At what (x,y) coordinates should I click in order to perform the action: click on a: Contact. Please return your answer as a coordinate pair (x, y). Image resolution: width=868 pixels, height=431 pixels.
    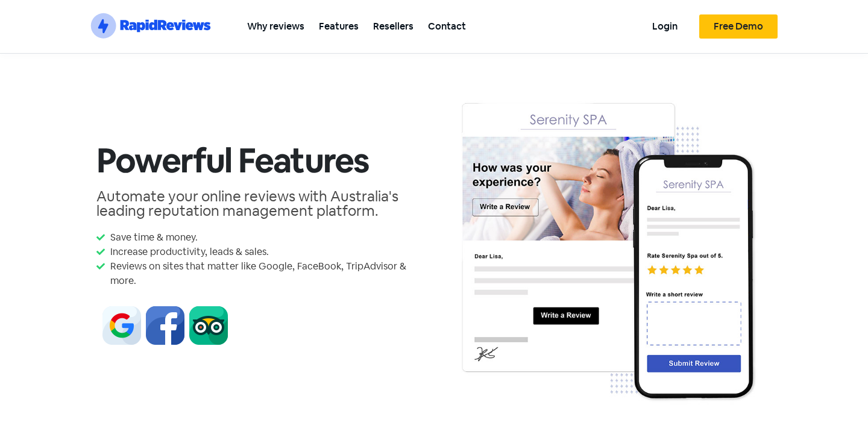
    Looking at the image, I should click on (447, 26).